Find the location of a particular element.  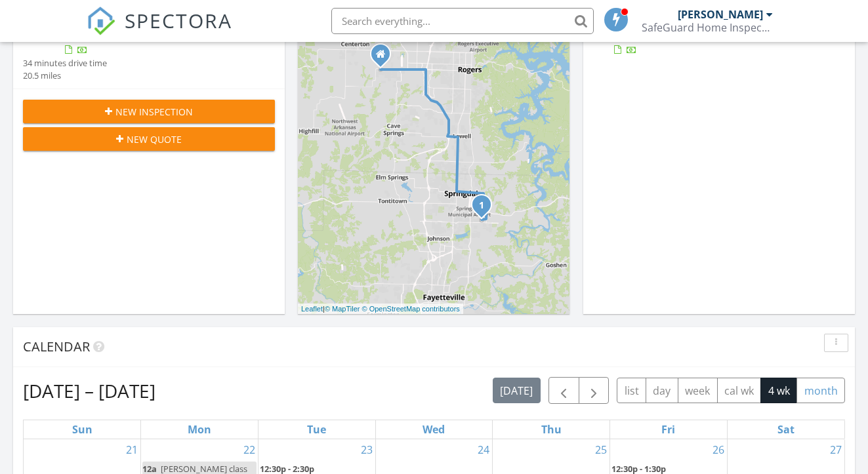

span: New Quote is located at coordinates (154, 139).